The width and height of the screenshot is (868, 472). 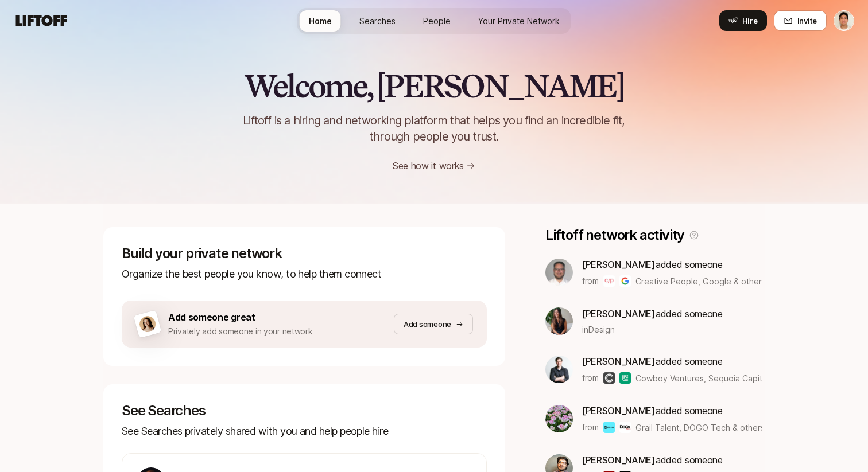 What do you see at coordinates (742, 21) in the screenshot?
I see `button: Hire` at bounding box center [742, 21].